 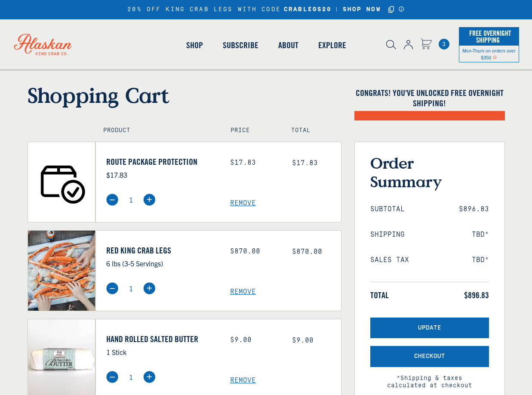 What do you see at coordinates (430, 98) in the screenshot?
I see `h4: Congrats! You've unlocked FREE OVERNIGHT SHIPPING!` at bounding box center [430, 98].